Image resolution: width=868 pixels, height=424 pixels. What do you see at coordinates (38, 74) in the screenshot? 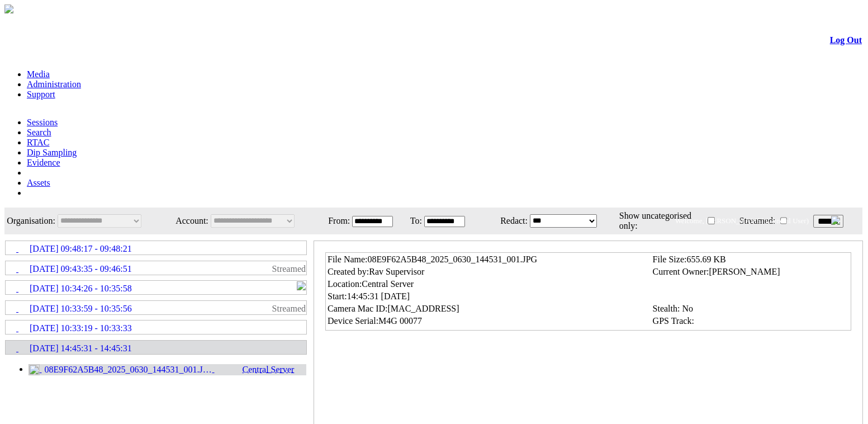
I see `a: Media` at bounding box center [38, 74].